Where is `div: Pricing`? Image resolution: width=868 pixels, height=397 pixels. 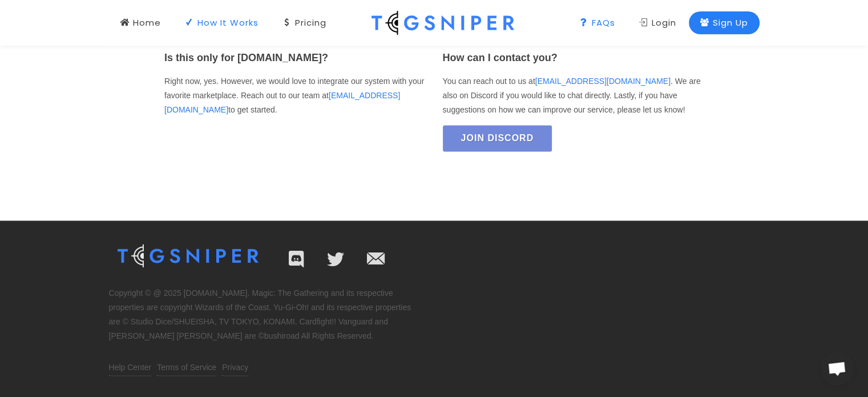
div: Pricing is located at coordinates (304, 23).